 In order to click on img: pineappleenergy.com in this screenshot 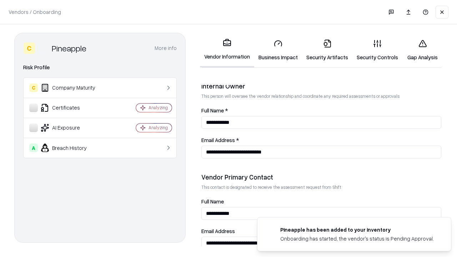, I will do `click(270, 230)`.